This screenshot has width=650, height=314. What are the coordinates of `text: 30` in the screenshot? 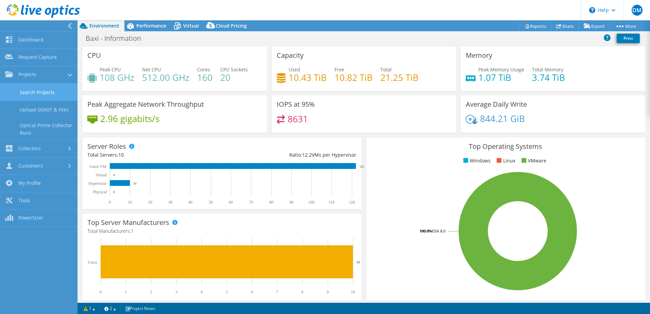 It's located at (170, 202).